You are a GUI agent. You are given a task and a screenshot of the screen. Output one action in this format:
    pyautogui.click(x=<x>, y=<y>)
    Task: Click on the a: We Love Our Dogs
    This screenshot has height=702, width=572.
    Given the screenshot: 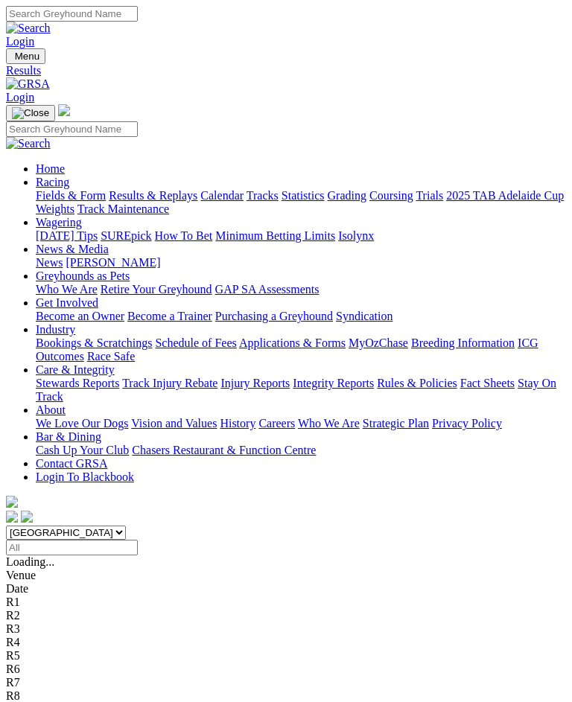 What is the action you would take?
    pyautogui.click(x=82, y=423)
    